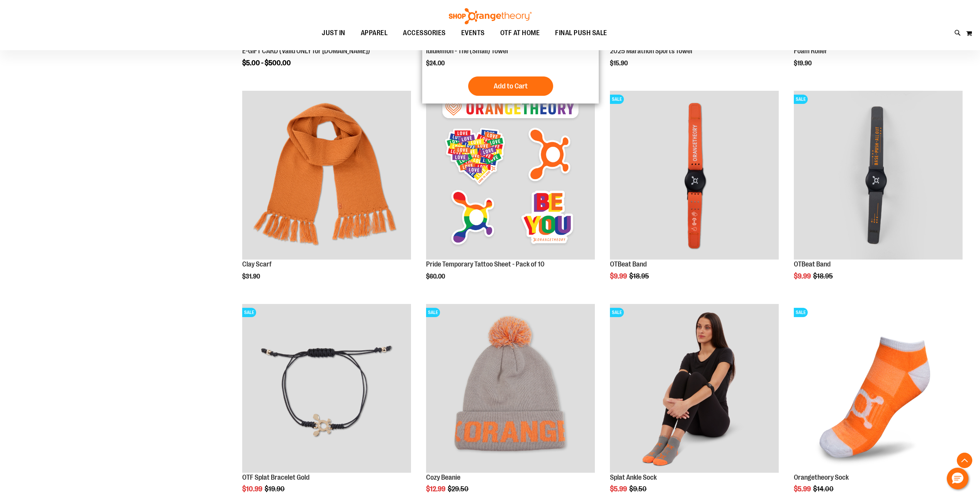 The height and width of the screenshot is (499, 980). Describe the element at coordinates (958, 479) in the screenshot. I see `button: Hello, have a question? Let’s chat.` at that location.